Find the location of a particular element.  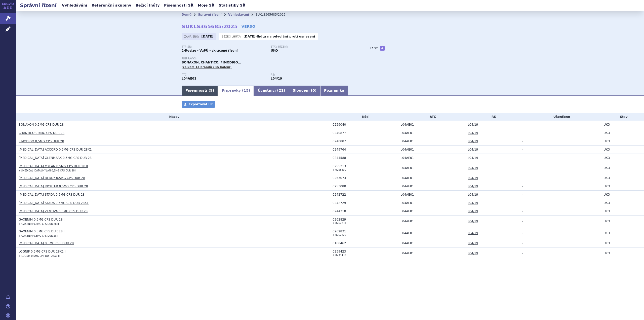

strong: 2-Revize - VaPÚ - zkrácené řízení is located at coordinates (210, 51).